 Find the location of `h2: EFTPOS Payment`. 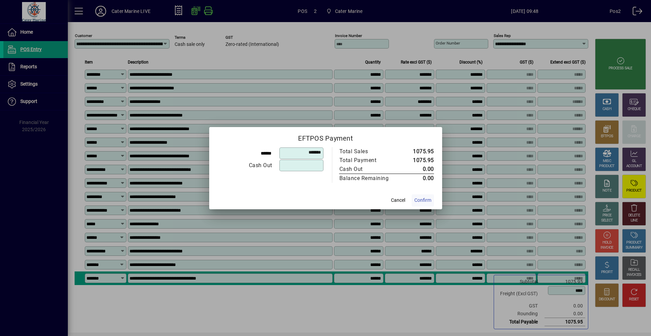

h2: EFTPOS Payment is located at coordinates (326, 137).